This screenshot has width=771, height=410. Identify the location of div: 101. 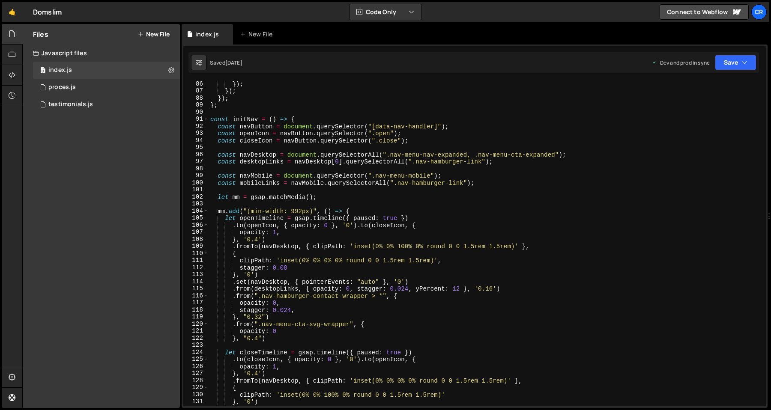
(196, 190).